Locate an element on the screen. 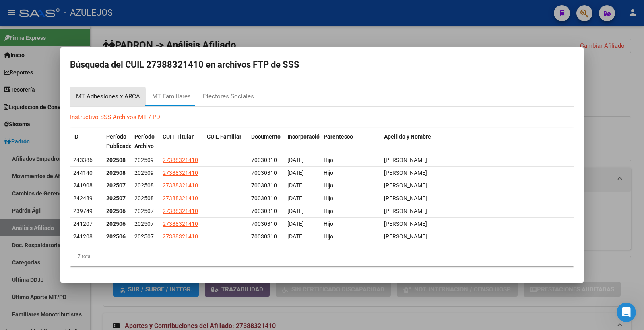  datatable-header-cell: Período Archivo is located at coordinates (145, 142).